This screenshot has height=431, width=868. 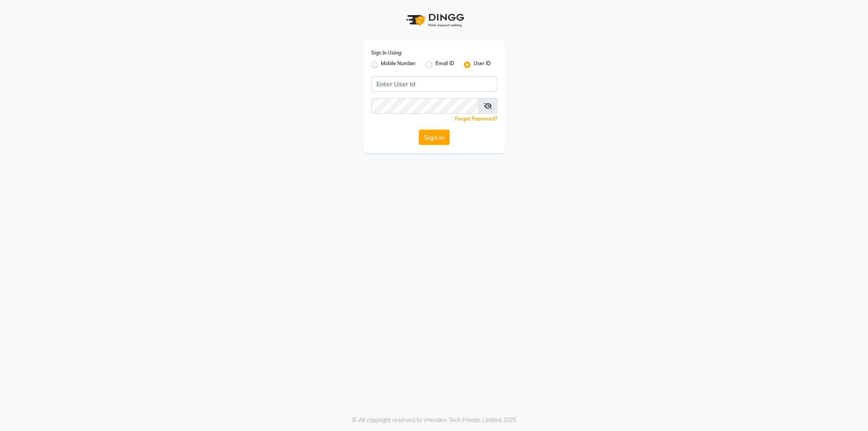 I want to click on label: Sign In Using:, so click(x=387, y=53).